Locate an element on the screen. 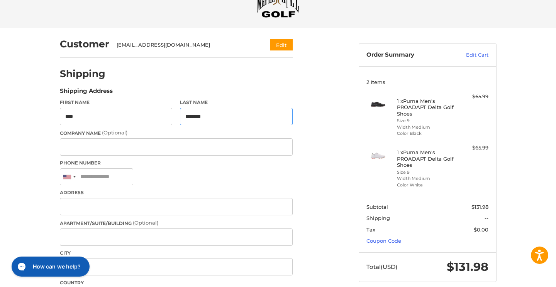 The image size is (556, 287). label: Apartment/Suite/Building is located at coordinates (176, 223).